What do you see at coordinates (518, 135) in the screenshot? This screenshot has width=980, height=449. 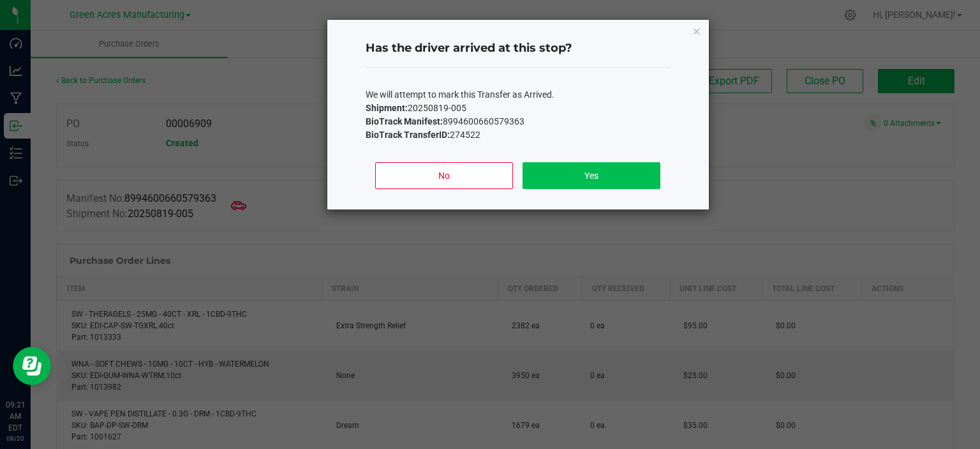 I see `p: 274522` at bounding box center [518, 135].